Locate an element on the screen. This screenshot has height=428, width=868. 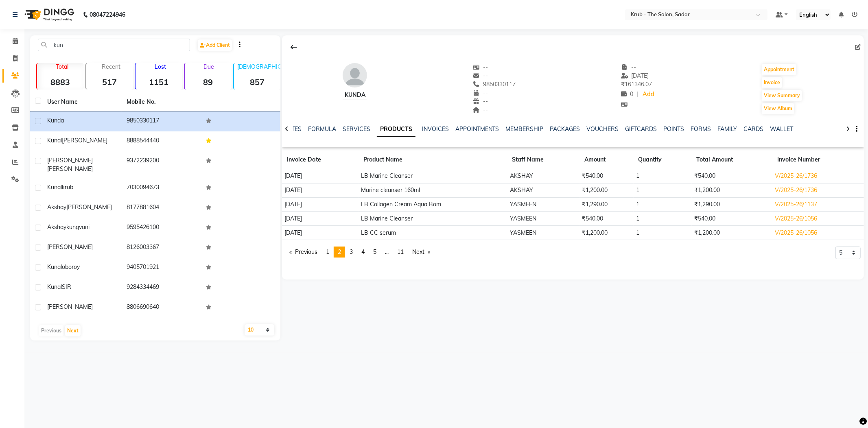
a: FAMILY is located at coordinates (727, 129).